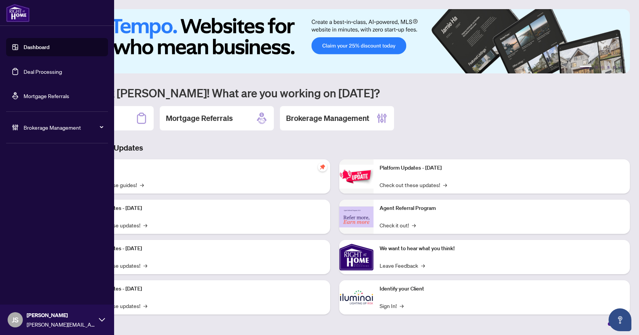 The height and width of the screenshot is (335, 639). Describe the element at coordinates (397, 225) in the screenshot. I see `a: Check it out!→` at that location.